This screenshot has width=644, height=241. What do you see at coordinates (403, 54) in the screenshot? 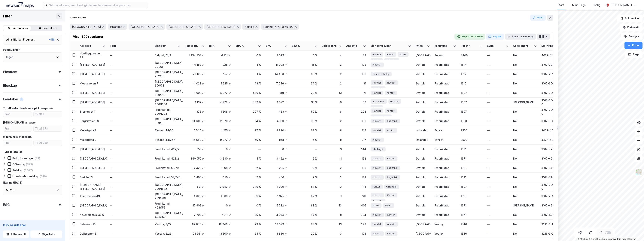
I see `span: Idrett` at bounding box center [403, 54].